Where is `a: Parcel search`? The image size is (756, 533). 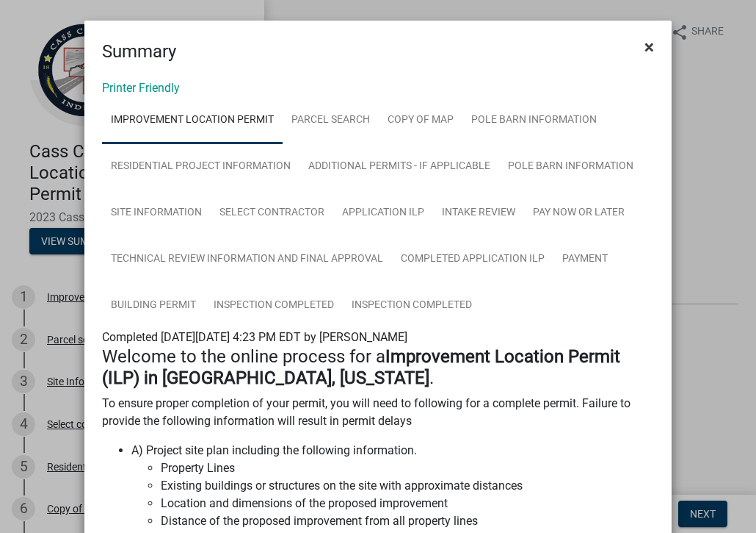
a: Parcel search is located at coordinates (330, 120).